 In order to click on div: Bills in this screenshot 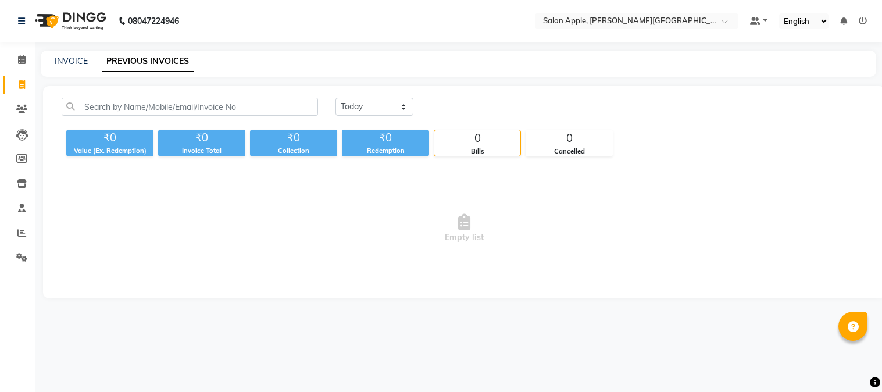, I will do `click(477, 151)`.